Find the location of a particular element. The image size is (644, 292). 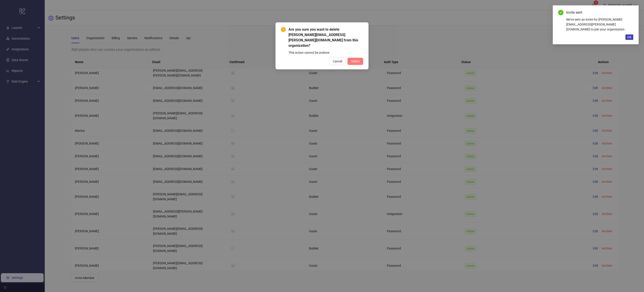

button: Cancel is located at coordinates (338, 62).